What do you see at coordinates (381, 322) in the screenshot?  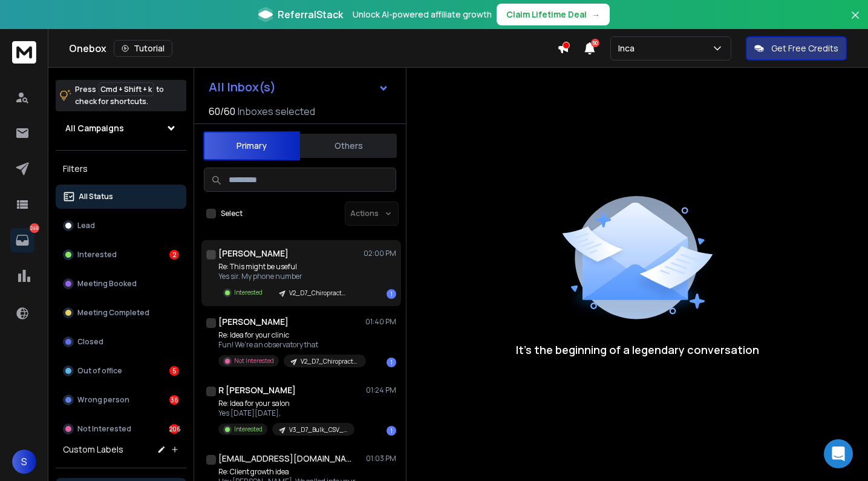 I see `p: 01:40 PM` at bounding box center [381, 322].